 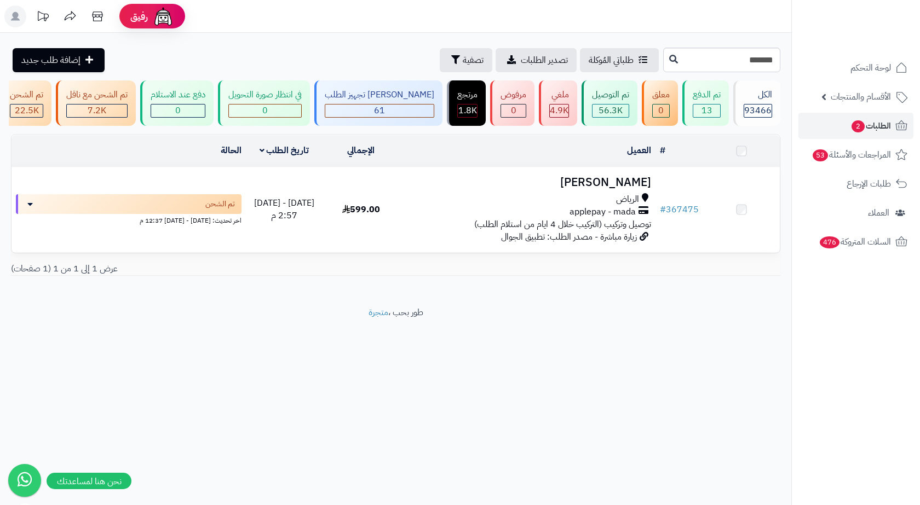 I want to click on a: تاريخ الطلب, so click(x=284, y=151).